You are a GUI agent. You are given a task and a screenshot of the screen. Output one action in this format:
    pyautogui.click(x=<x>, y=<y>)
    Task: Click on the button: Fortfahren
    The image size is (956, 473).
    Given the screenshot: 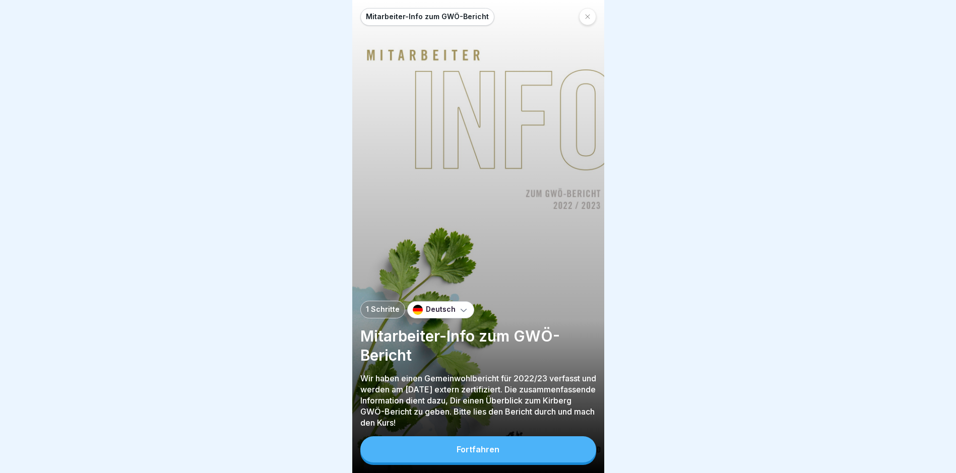 What is the action you would take?
    pyautogui.click(x=478, y=450)
    